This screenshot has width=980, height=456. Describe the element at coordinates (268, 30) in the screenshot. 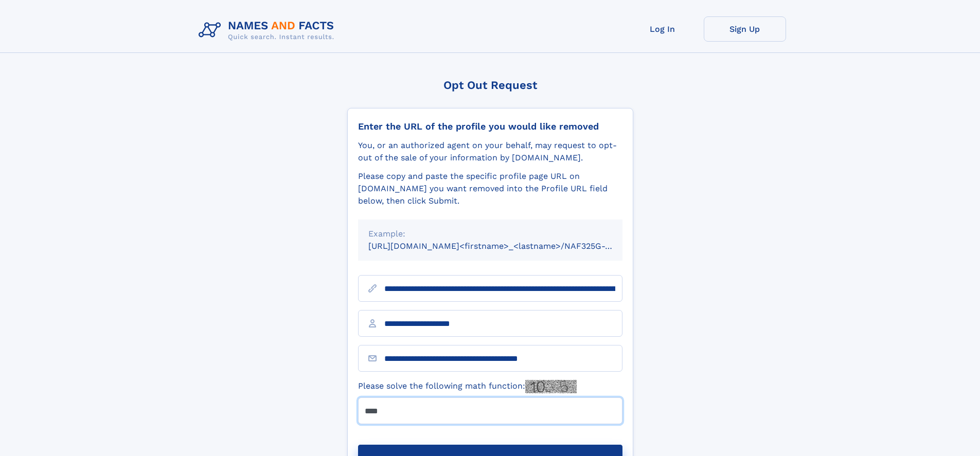

I see `img: Logo Names and Facts` at that location.